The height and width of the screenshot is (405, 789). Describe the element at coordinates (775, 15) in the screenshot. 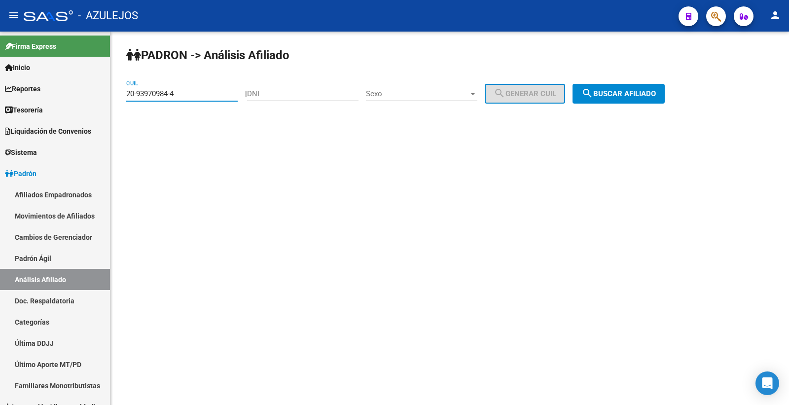

I see `mat-icon: person` at that location.